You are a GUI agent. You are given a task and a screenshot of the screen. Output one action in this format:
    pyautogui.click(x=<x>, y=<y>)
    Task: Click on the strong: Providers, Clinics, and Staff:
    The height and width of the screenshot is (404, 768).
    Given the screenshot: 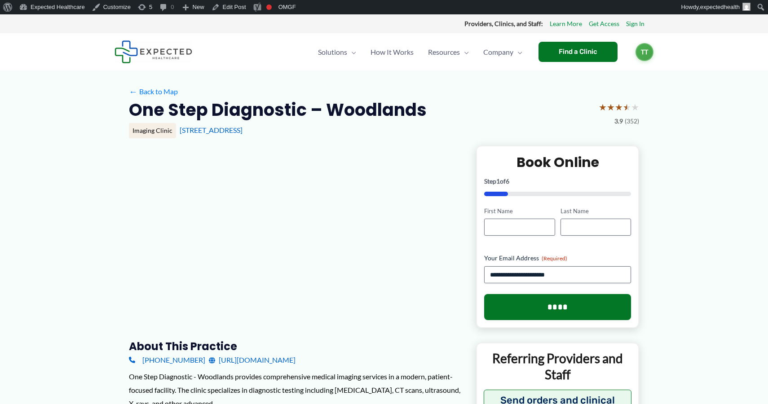 What is the action you would take?
    pyautogui.click(x=504, y=23)
    